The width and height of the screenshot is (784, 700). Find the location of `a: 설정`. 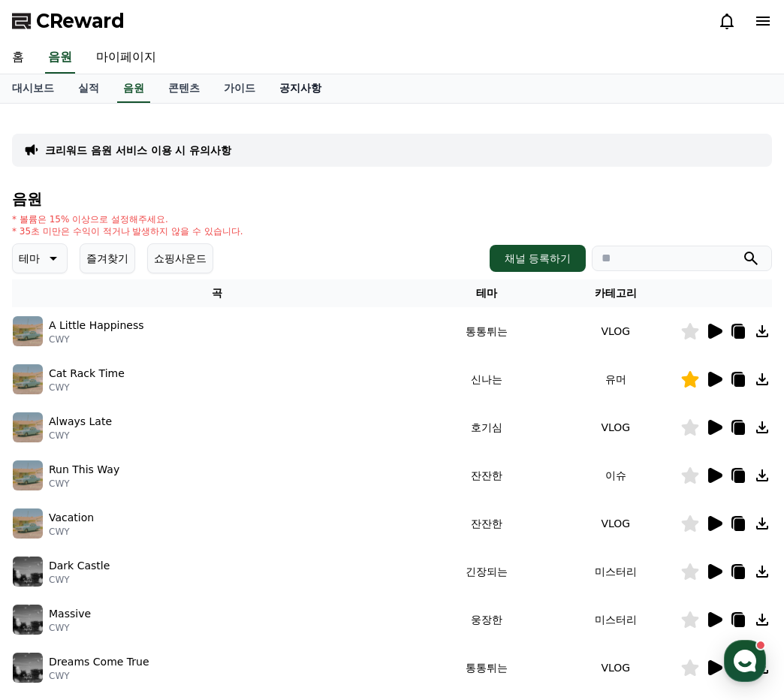

a: 설정 is located at coordinates (241, 495).